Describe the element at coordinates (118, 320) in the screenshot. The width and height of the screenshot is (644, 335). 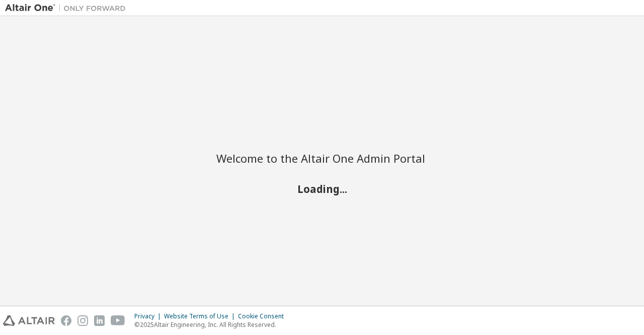
I see `img: youtube.svg` at that location.